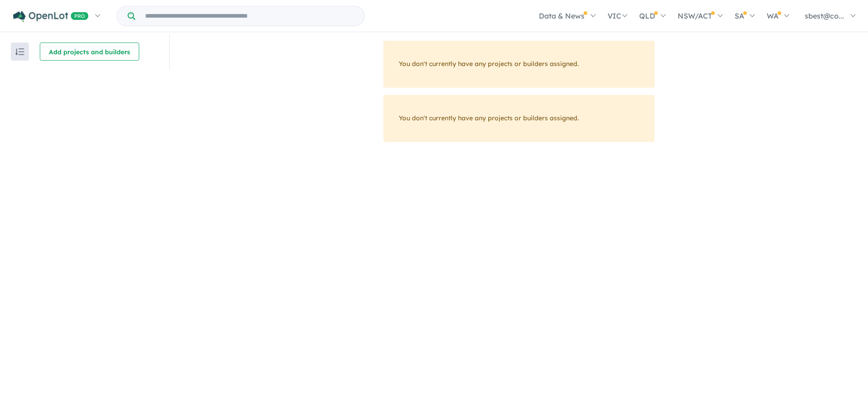  Describe the element at coordinates (20, 52) in the screenshot. I see `img: sort.svg` at that location.